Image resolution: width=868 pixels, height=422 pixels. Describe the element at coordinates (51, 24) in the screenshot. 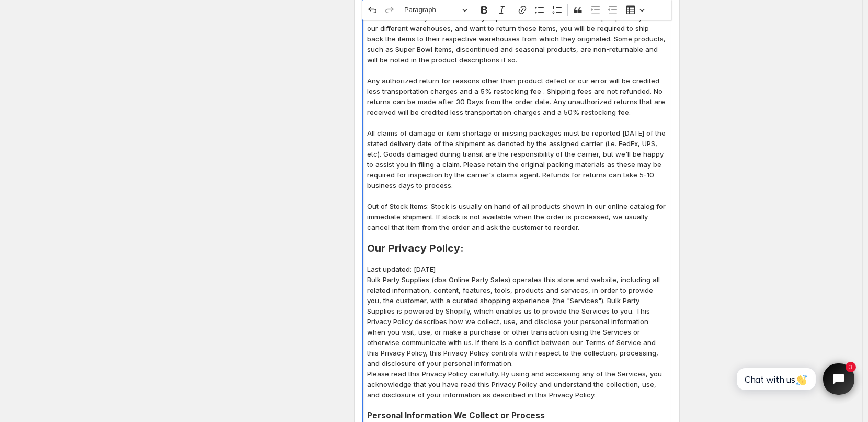

I see `span: Chat with us` at that location.